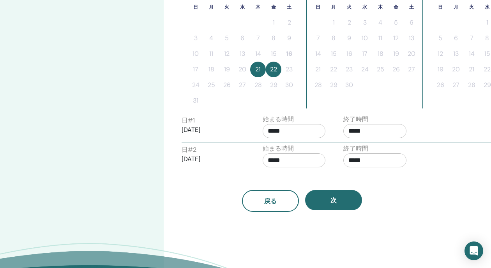 This screenshot has width=491, height=268. What do you see at coordinates (188, 121) in the screenshot?
I see `label: 日 # 1` at bounding box center [188, 121].